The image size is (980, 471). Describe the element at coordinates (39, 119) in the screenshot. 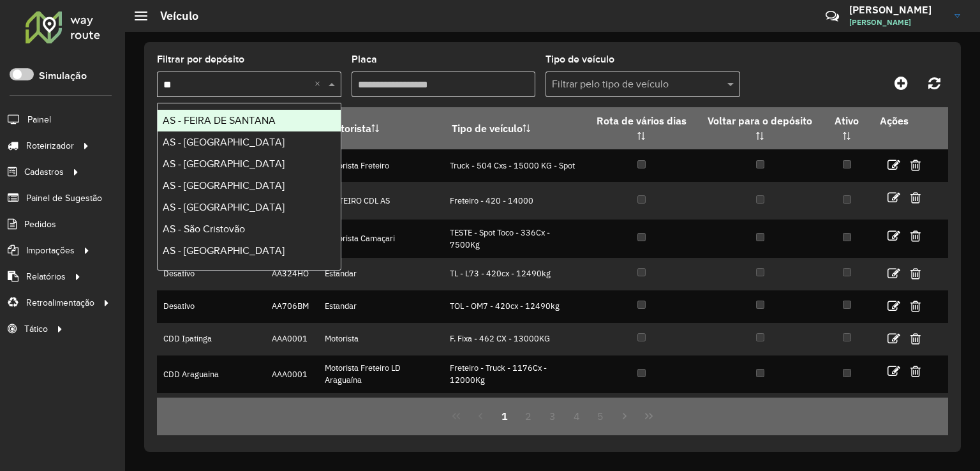

I see `span: Painel` at that location.